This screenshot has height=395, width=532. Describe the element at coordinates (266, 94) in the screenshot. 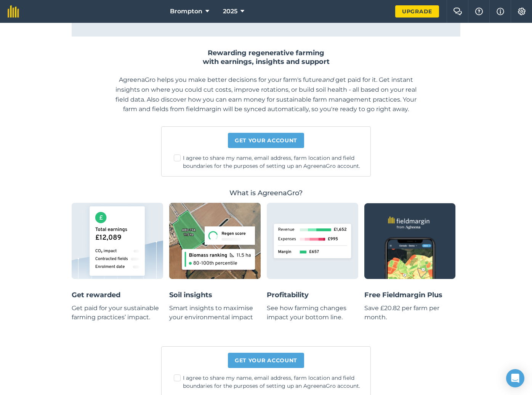

I see `p: AgreenaGro helps you make better decisions for your farm's future get paid for it. Get instant in...` at that location.